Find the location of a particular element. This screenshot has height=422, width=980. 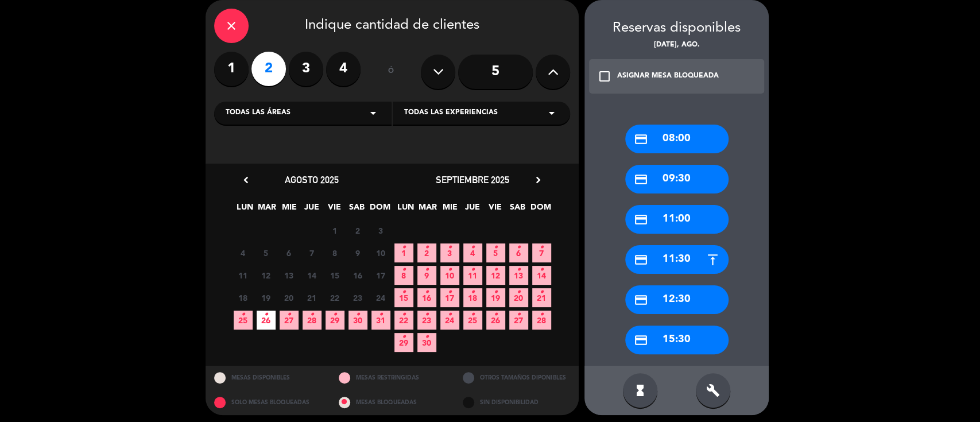

span: 2 is located at coordinates (358, 231).